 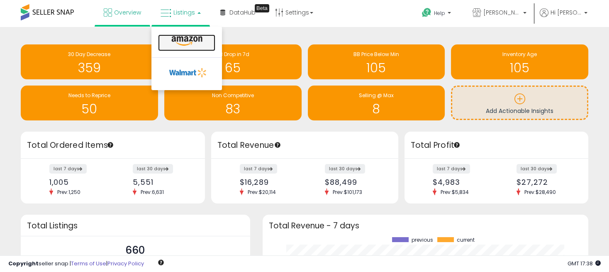 What do you see at coordinates (269, 182) in the screenshot?
I see `div: $16,289` at bounding box center [269, 182].